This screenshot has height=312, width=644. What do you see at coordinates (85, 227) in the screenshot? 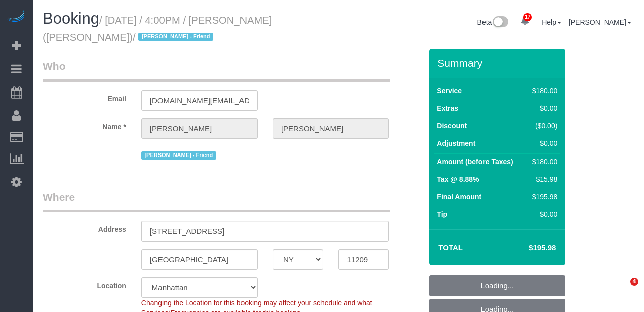
I see `label: Address` at bounding box center [85, 227].